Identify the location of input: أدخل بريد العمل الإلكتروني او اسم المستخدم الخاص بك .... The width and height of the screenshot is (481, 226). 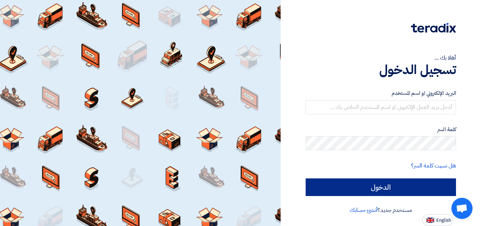
(380, 107).